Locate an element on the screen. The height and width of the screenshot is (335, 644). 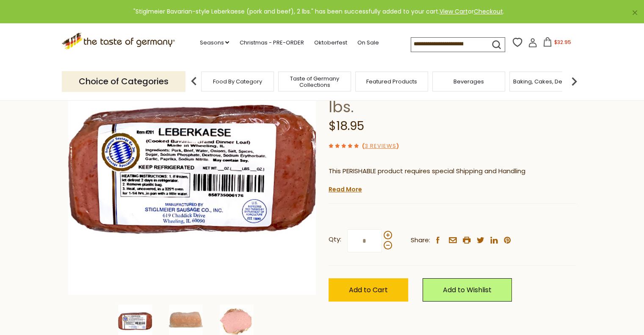
input: Qty: is located at coordinates (364, 240).